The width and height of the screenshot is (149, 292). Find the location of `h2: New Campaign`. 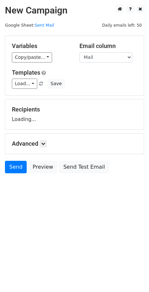

h2: New Campaign is located at coordinates (74, 11).